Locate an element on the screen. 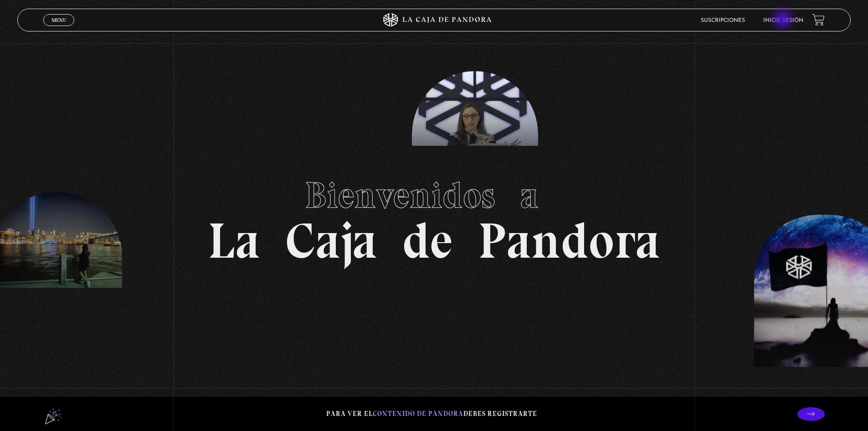 Image resolution: width=868 pixels, height=431 pixels. a: View your shopping cart is located at coordinates (819, 20).